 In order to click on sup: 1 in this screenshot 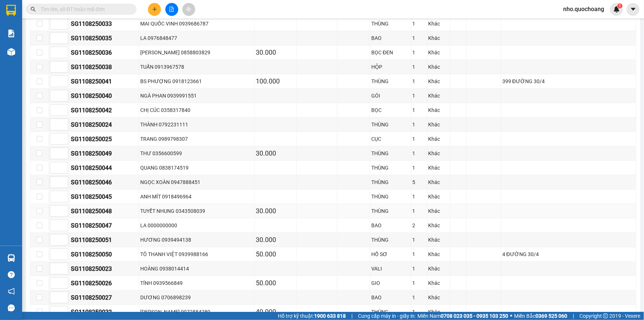, I will do `click(620, 6)`.